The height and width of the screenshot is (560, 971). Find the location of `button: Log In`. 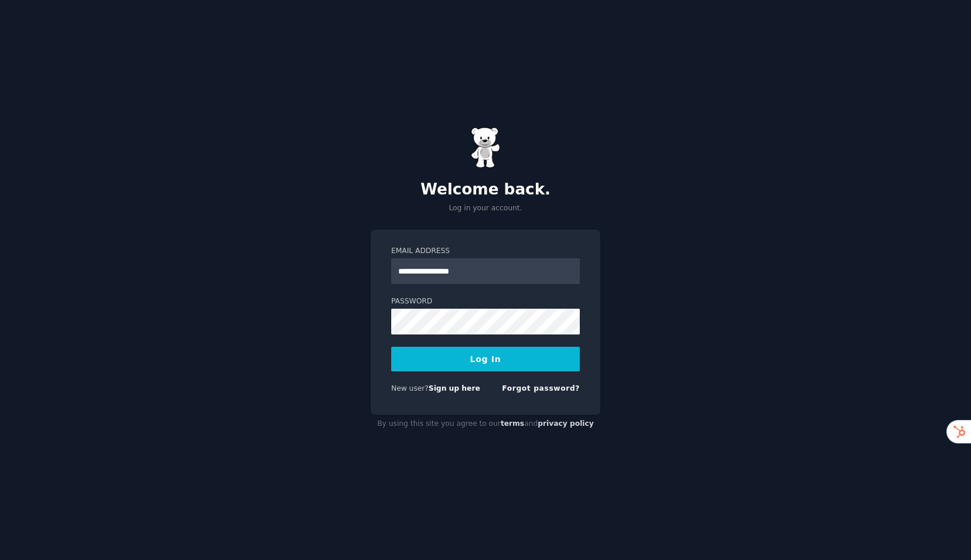

button: Log In is located at coordinates (486, 359).